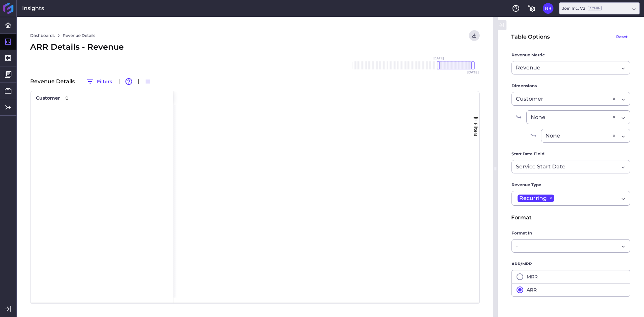  What do you see at coordinates (528, 55) in the screenshot?
I see `span: Revenue Metric` at bounding box center [528, 55].